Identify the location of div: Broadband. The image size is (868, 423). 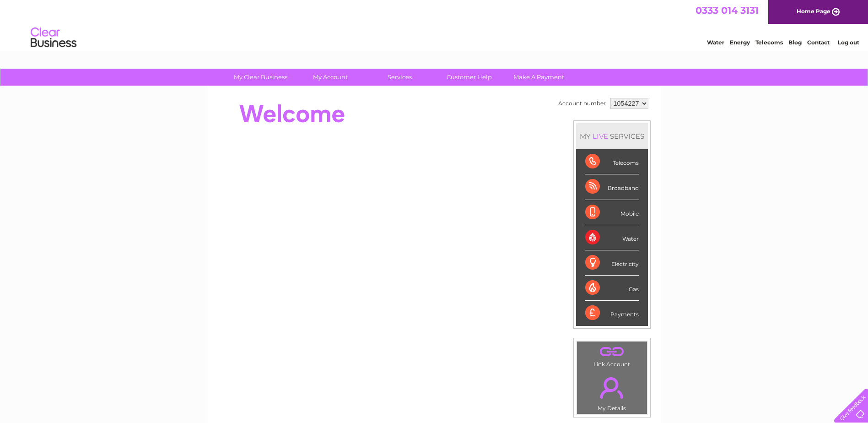
(611, 187).